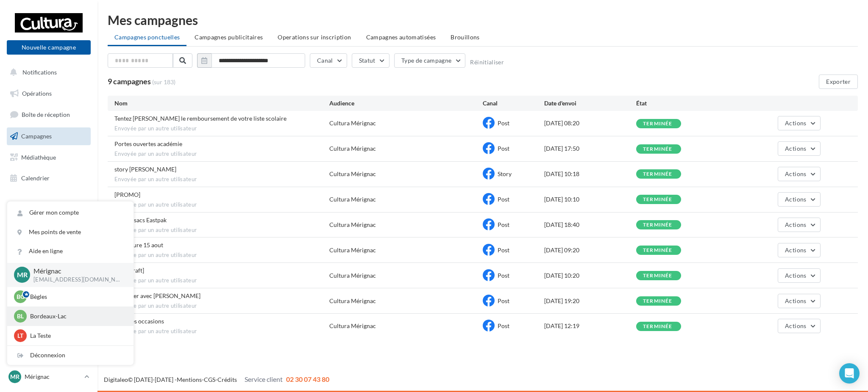  Describe the element at coordinates (140, 220) in the screenshot. I see `span: Promo sacs Eastpak` at that location.